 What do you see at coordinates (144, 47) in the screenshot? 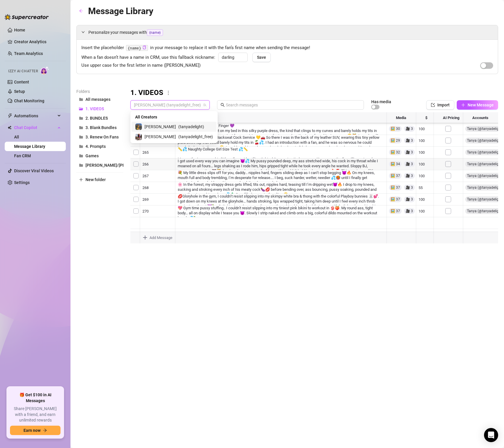
I see `span: copy` at bounding box center [144, 47].